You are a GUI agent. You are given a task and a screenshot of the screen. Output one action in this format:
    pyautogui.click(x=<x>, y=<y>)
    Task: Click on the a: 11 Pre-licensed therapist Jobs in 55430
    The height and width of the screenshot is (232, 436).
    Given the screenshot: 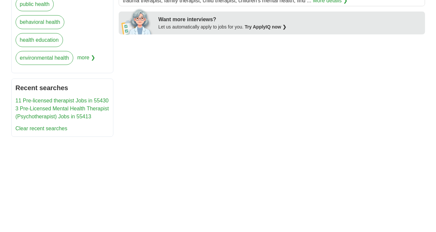 What is the action you would take?
    pyautogui.click(x=62, y=101)
    